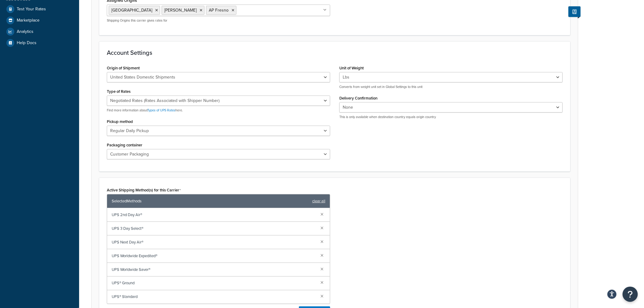 The width and height of the screenshot is (644, 308). I want to click on a: Marketplace, so click(40, 20).